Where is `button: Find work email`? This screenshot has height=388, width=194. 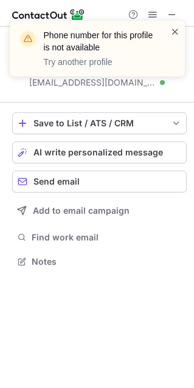 button: Find work email is located at coordinates (99, 238).